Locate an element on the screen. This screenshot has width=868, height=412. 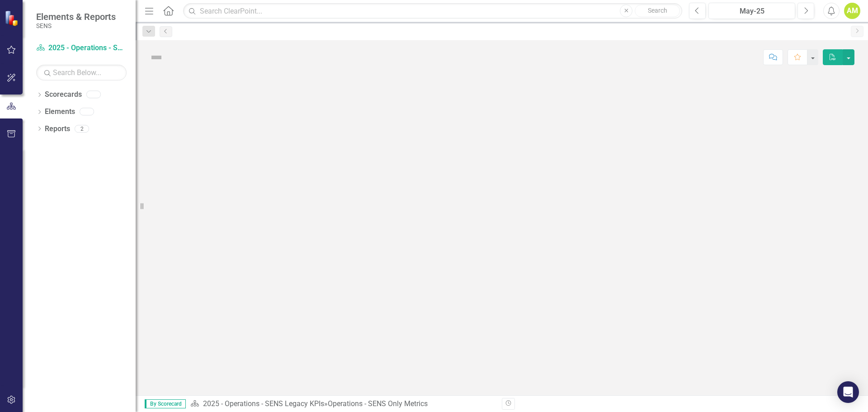
small: SENS is located at coordinates (76, 26).